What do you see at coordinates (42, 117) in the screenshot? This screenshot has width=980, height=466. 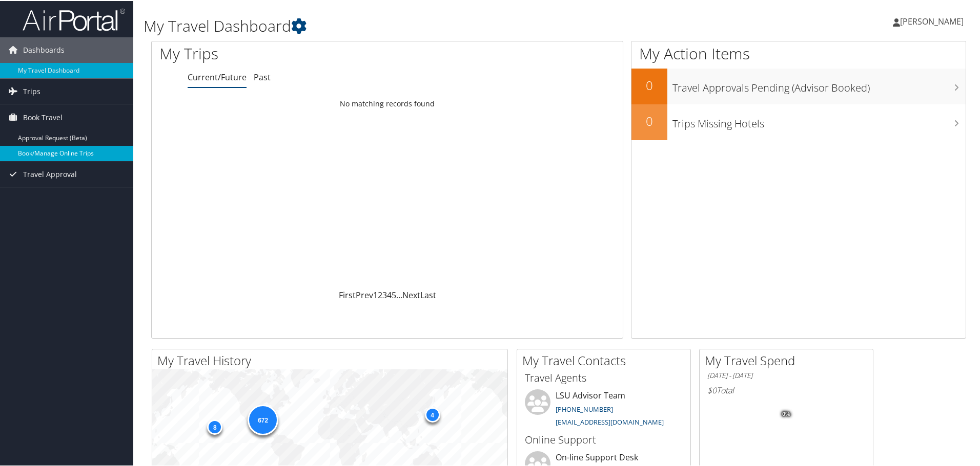 I see `span: Book Travel` at bounding box center [42, 117].